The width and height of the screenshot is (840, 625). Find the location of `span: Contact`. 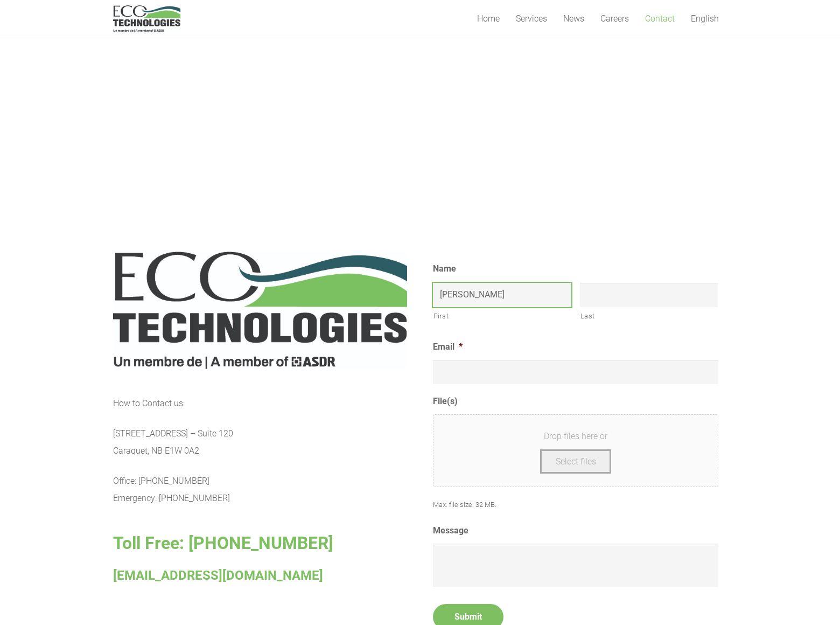

span: Contact is located at coordinates (660, 18).